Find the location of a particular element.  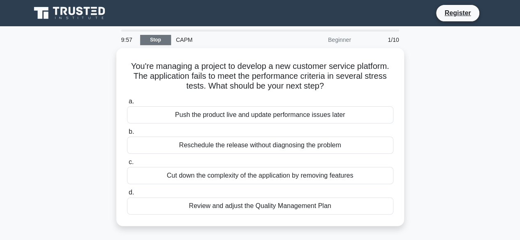

span: d. is located at coordinates (131, 192).